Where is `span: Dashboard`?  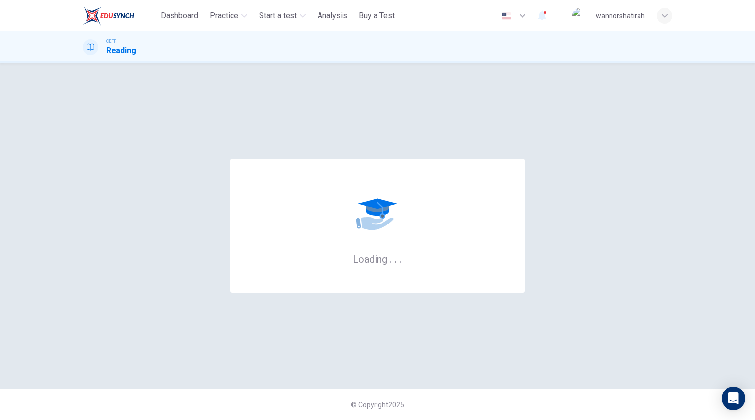
span: Dashboard is located at coordinates (179, 16).